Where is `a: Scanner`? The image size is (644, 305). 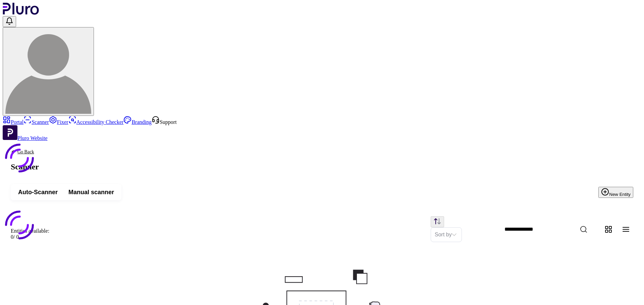
a: Scanner is located at coordinates (36, 122).